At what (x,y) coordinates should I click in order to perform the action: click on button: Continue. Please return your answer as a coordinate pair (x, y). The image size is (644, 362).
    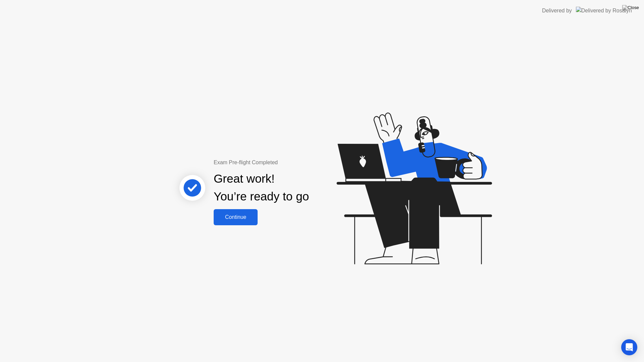
    Looking at the image, I should click on (235, 217).